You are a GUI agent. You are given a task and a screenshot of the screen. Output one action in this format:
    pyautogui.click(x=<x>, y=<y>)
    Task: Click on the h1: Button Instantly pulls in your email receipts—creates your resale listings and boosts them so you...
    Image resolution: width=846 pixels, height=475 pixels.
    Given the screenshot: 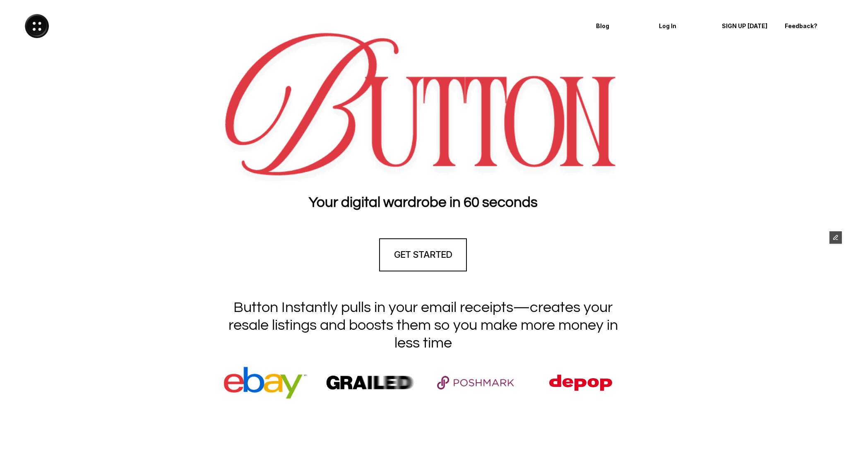 What is the action you would take?
    pyautogui.click(x=423, y=326)
    